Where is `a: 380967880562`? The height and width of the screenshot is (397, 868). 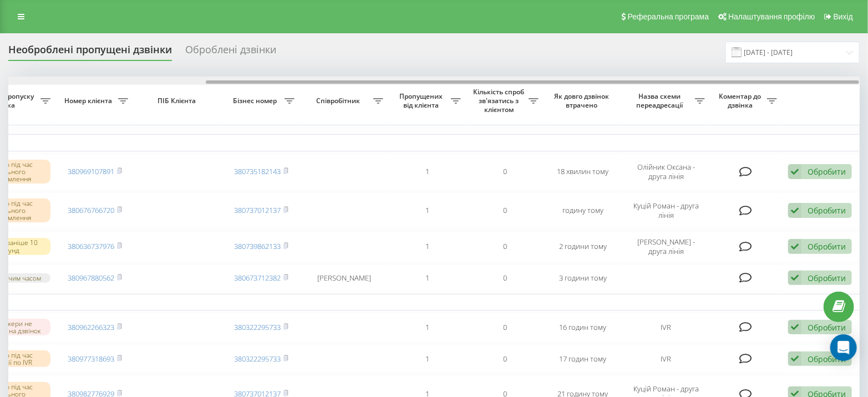 a: 380967880562 is located at coordinates (91, 278).